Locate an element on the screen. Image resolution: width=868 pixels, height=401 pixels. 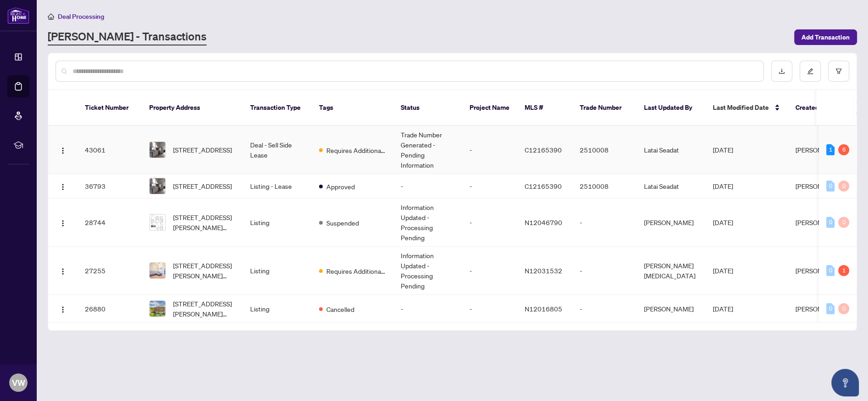
span: Deal Processing is located at coordinates (81, 17).